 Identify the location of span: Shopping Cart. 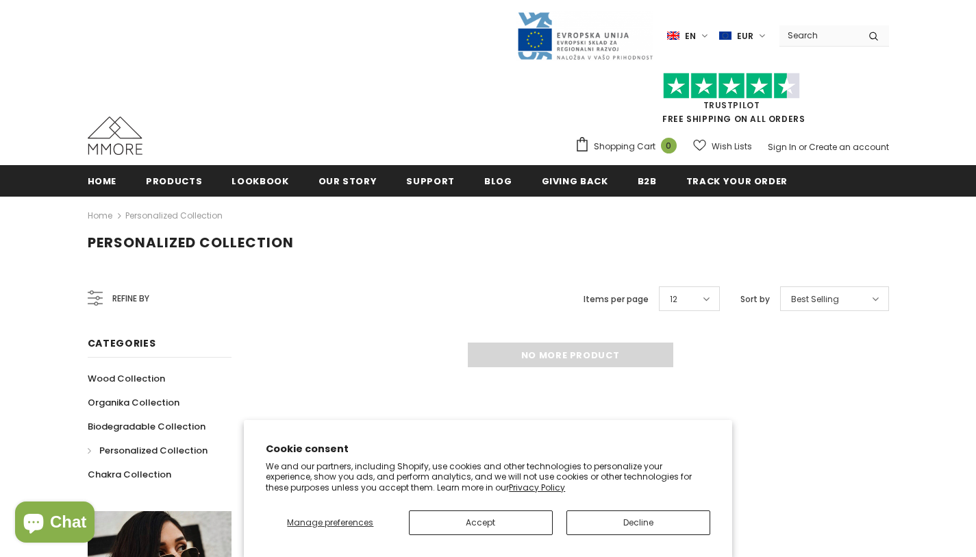
(625, 147).